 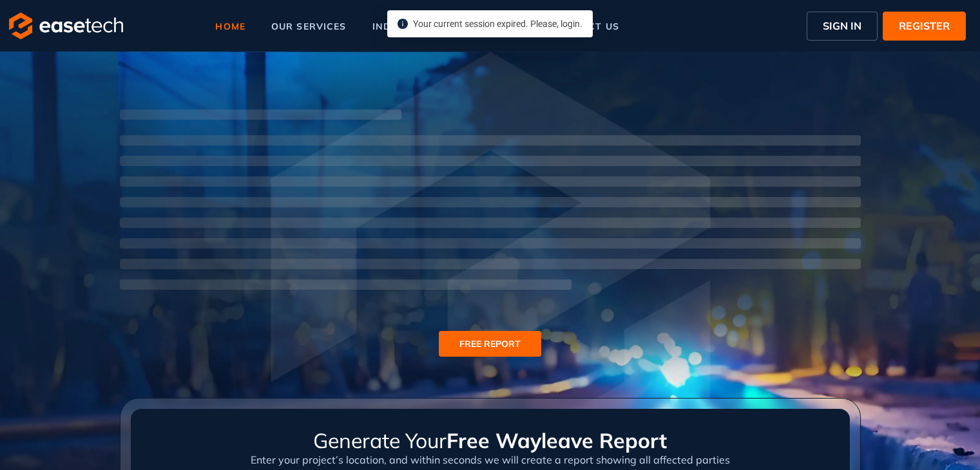 I want to click on span: Free Wayleave Report, so click(x=556, y=441).